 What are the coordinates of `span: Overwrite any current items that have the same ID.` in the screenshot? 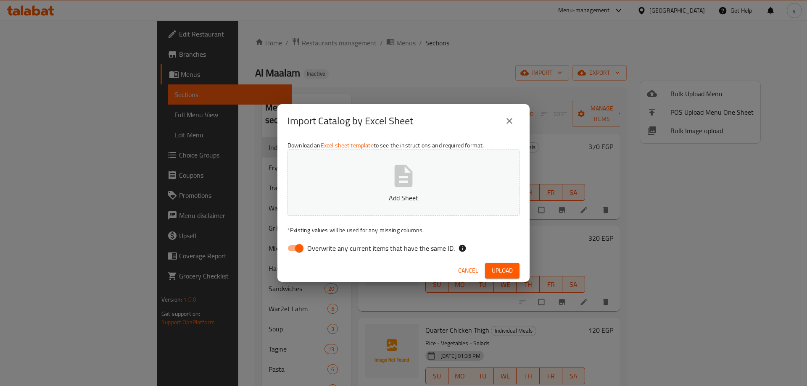 It's located at (381, 249).